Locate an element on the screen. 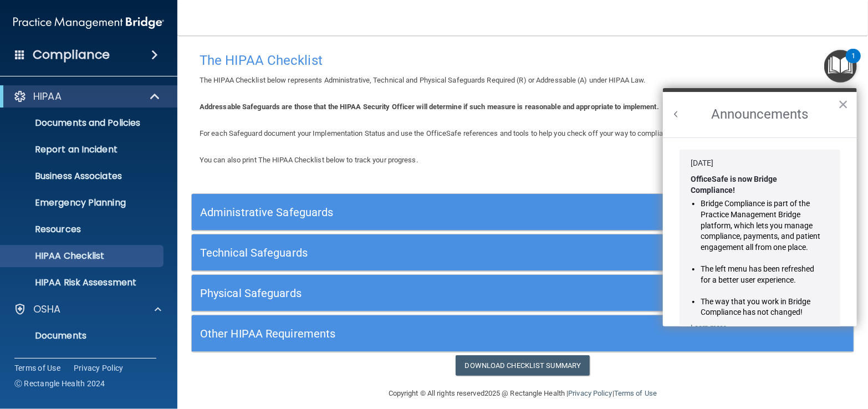 The height and width of the screenshot is (409, 868). p: Resources is located at coordinates (83, 230).